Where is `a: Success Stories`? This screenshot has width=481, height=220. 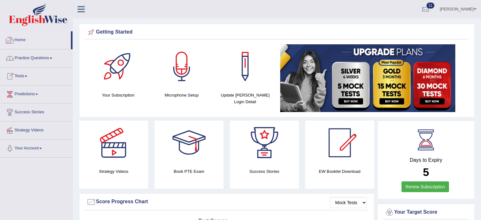 a: Success Stories is located at coordinates (36, 111).